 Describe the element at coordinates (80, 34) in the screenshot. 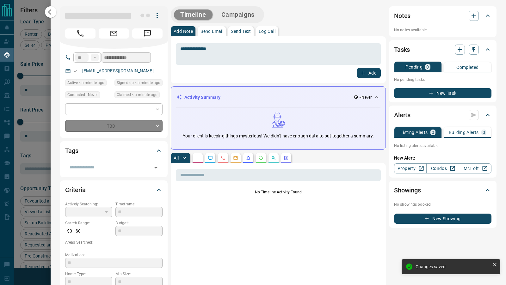

I see `span: Call` at that location.